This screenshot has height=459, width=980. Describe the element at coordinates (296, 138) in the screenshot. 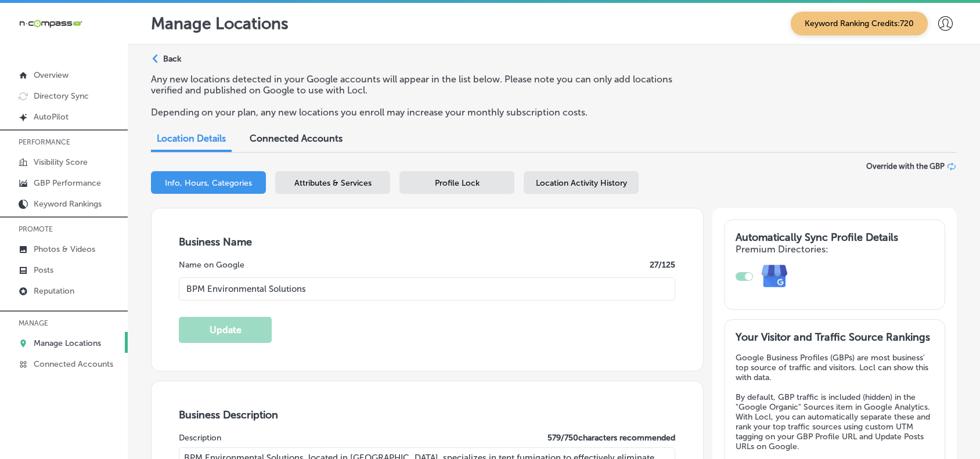

I see `span: Connected Accounts` at that location.